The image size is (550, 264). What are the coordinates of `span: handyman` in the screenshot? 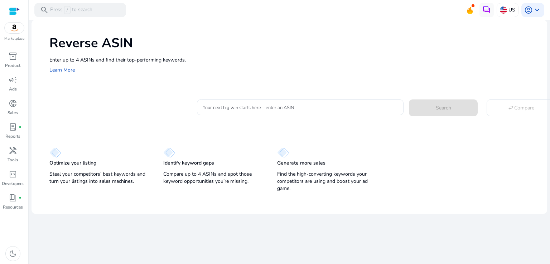 It's located at (13, 151).